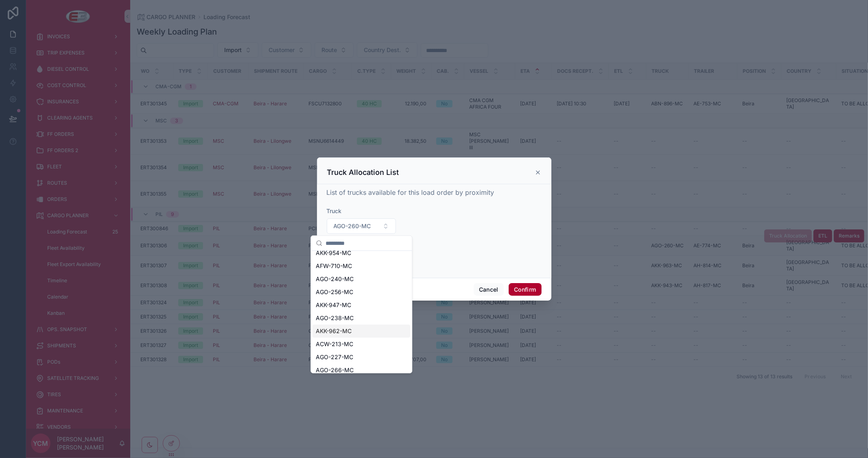 The height and width of the screenshot is (458, 868). I want to click on span: AGO-256-MC, so click(335, 292).